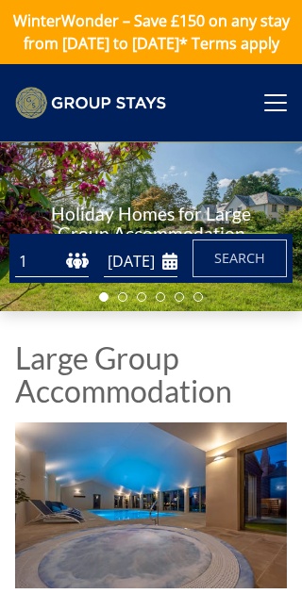 The image size is (302, 594). Describe the element at coordinates (91, 103) in the screenshot. I see `img: Group Stays` at that location.